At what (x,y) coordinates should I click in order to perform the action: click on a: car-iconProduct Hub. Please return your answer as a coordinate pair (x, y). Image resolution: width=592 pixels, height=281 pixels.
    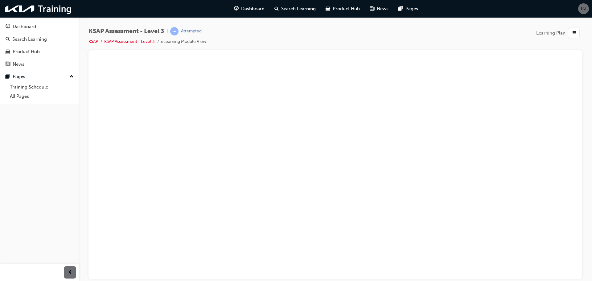
    Looking at the image, I should click on (343, 9).